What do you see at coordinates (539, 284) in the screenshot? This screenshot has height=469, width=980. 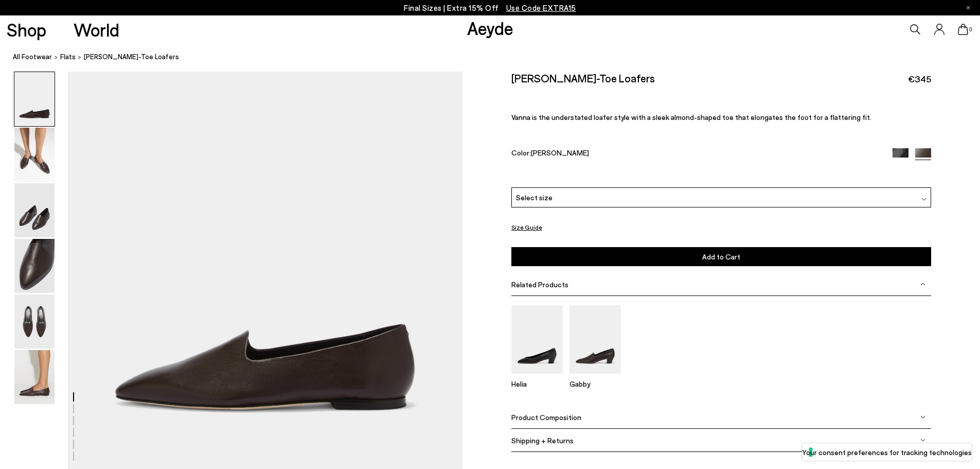 I see `span: Related Products` at bounding box center [539, 284].